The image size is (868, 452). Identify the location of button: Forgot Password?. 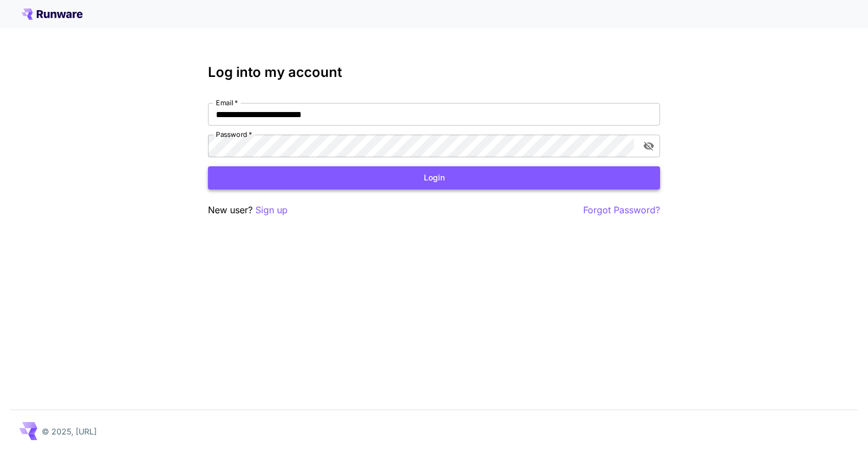
(622, 210).